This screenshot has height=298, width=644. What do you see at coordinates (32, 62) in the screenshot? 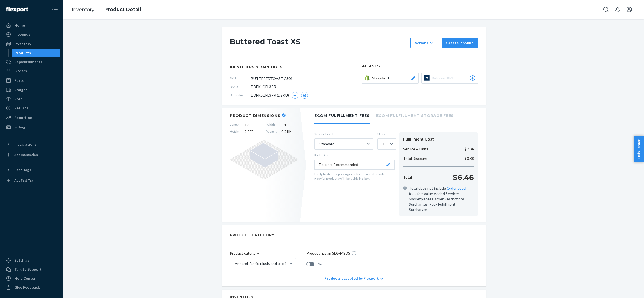
I see `a: Replenishments` at bounding box center [32, 62].